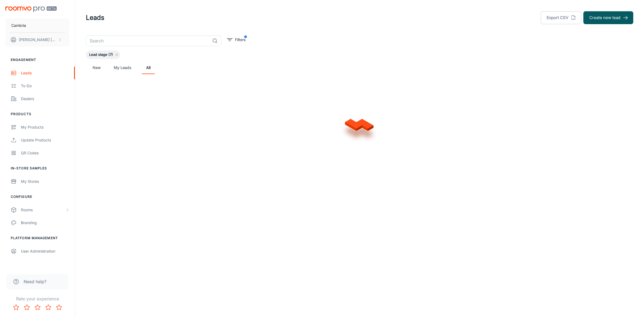 This screenshot has height=317, width=644. Describe the element at coordinates (148, 41) in the screenshot. I see `input: Search` at that location.